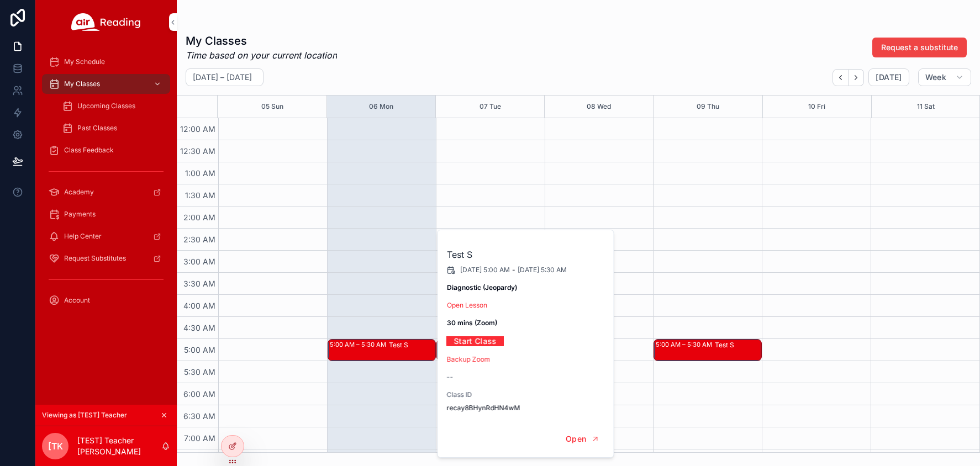 The height and width of the screenshot is (466, 980). I want to click on div: scrollable content, so click(106, 185).